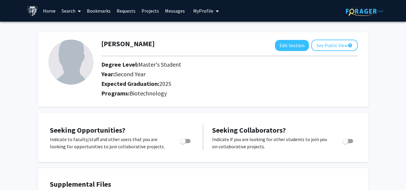 The width and height of the screenshot is (406, 190). I want to click on p: Indicate to faculty/staff and other users that you are looking for opportunities to join collabor..., so click(109, 143).